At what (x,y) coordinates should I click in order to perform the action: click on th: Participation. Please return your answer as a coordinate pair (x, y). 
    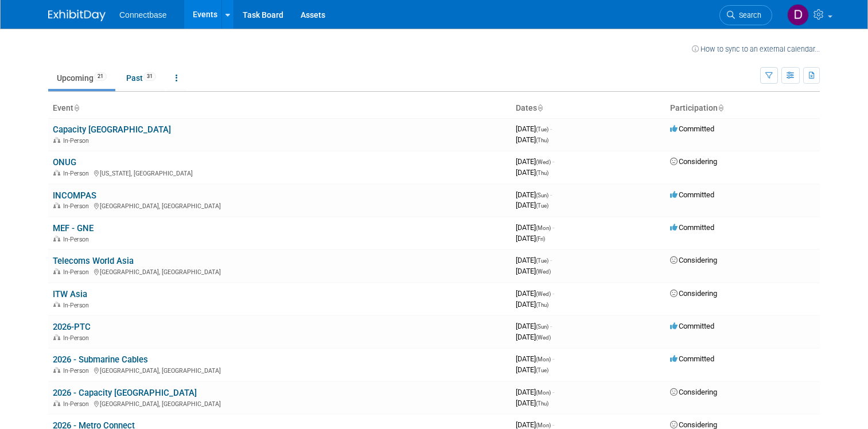
    Looking at the image, I should click on (742, 108).